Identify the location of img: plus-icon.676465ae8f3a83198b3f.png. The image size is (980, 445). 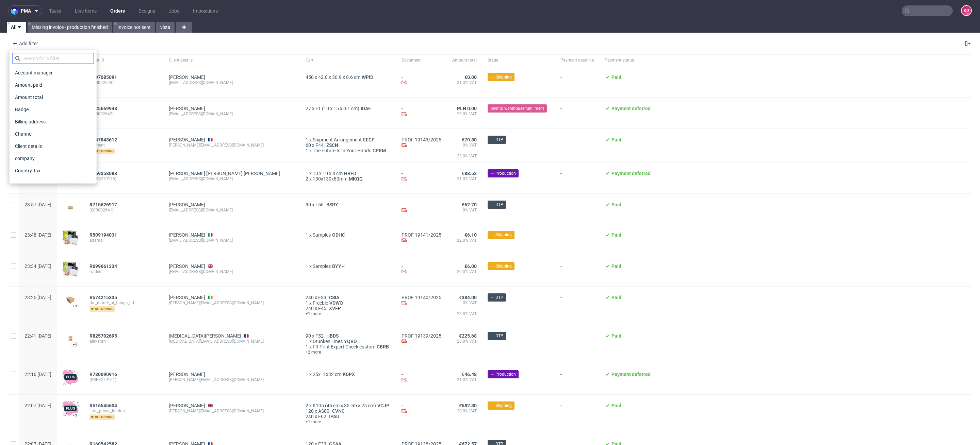
(70, 408).